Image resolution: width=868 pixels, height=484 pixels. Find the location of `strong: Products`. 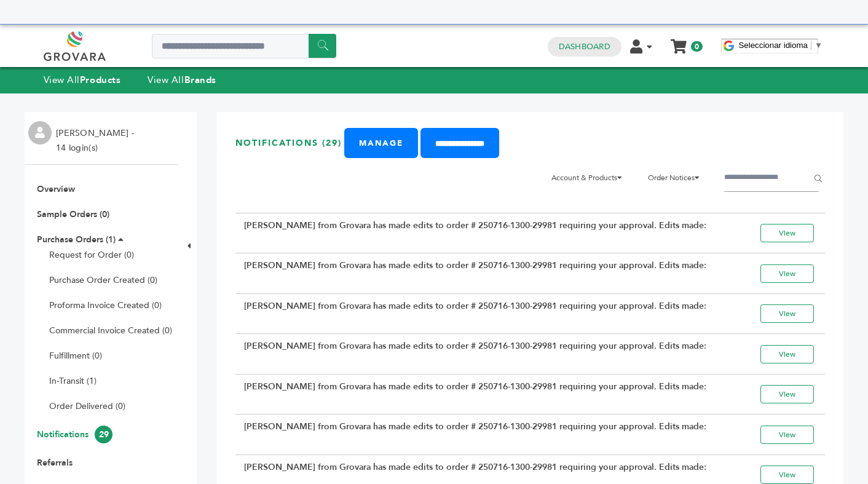

strong: Products is located at coordinates (100, 80).